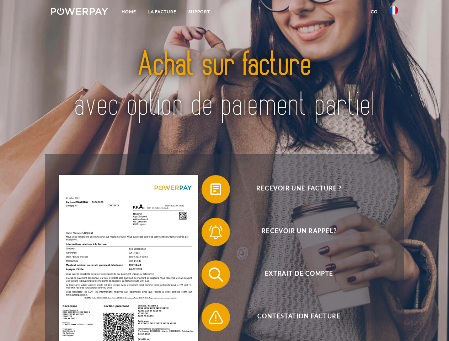  I want to click on a: Home, so click(129, 12).